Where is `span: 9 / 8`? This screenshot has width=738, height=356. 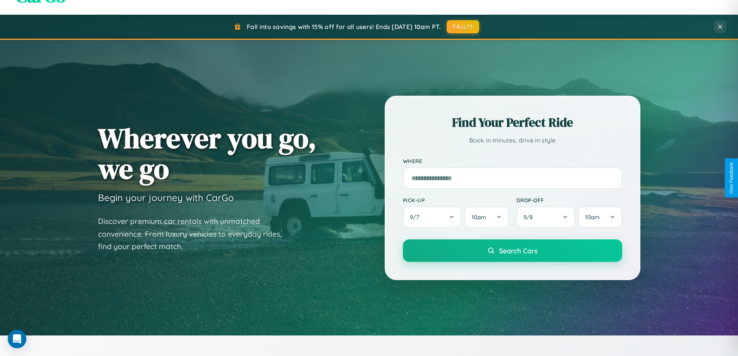 span: 9 / 8 is located at coordinates (530, 217).